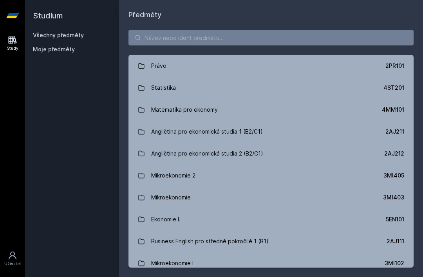 The width and height of the screenshot is (423, 277). I want to click on div: Angličtina pro ekonomická studia 2 (B2/C1), so click(207, 153).